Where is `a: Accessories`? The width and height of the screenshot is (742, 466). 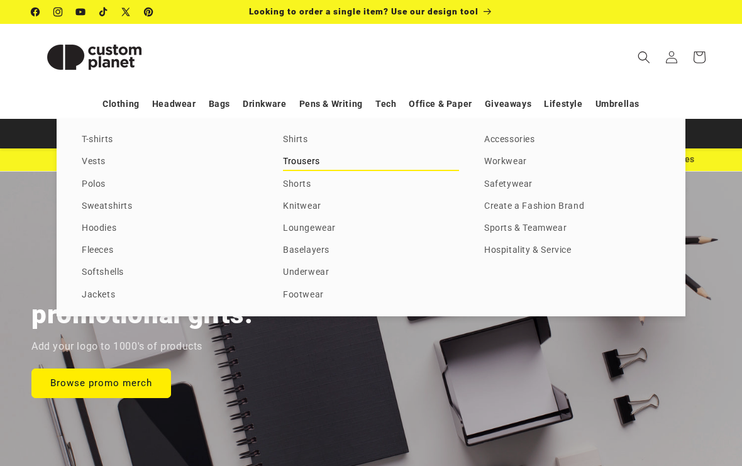 a: Accessories is located at coordinates (572, 140).